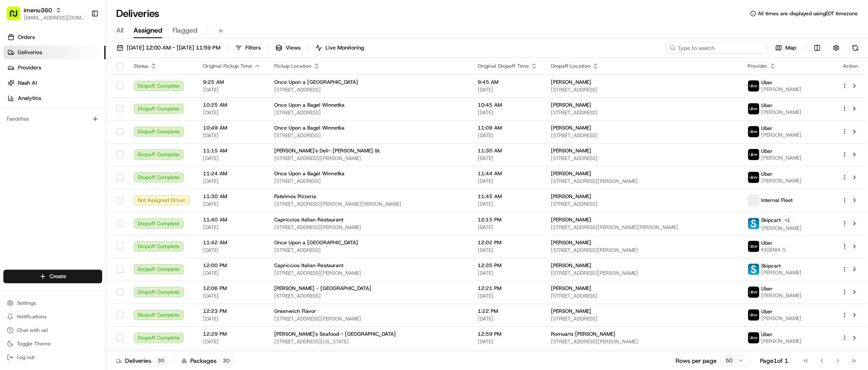 This screenshot has width=868, height=370. I want to click on span: 11:09 AM, so click(507, 128).